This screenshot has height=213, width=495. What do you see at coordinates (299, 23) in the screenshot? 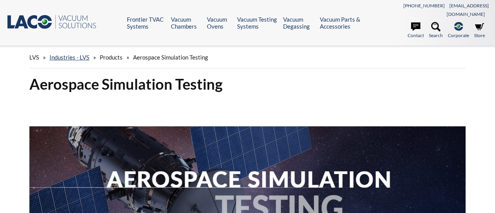
I see `a: Vacuum Degassing` at bounding box center [299, 23].